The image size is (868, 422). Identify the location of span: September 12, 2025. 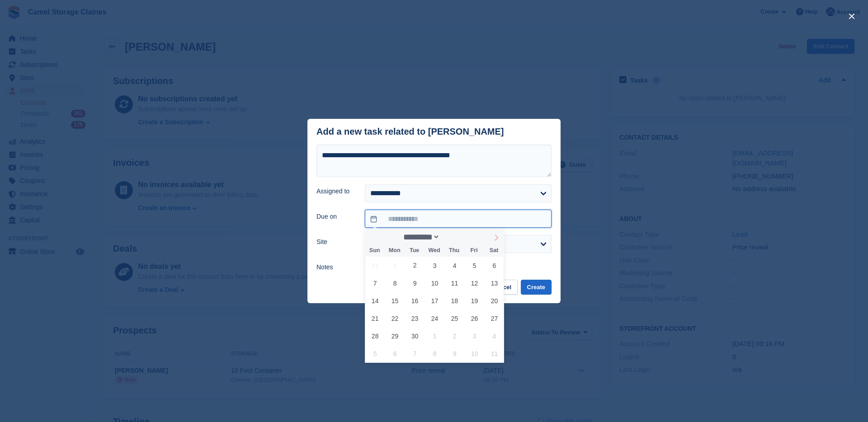
(474, 283).